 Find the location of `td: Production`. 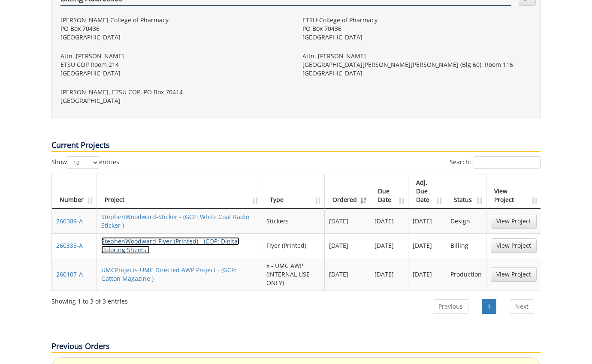

td: Production is located at coordinates (466, 274).